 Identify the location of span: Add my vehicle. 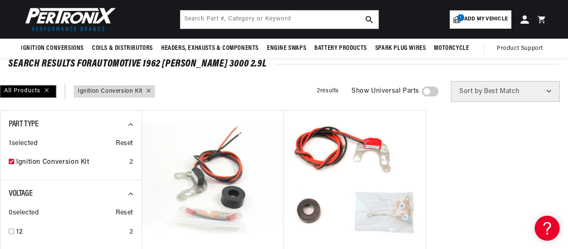
(486, 19).